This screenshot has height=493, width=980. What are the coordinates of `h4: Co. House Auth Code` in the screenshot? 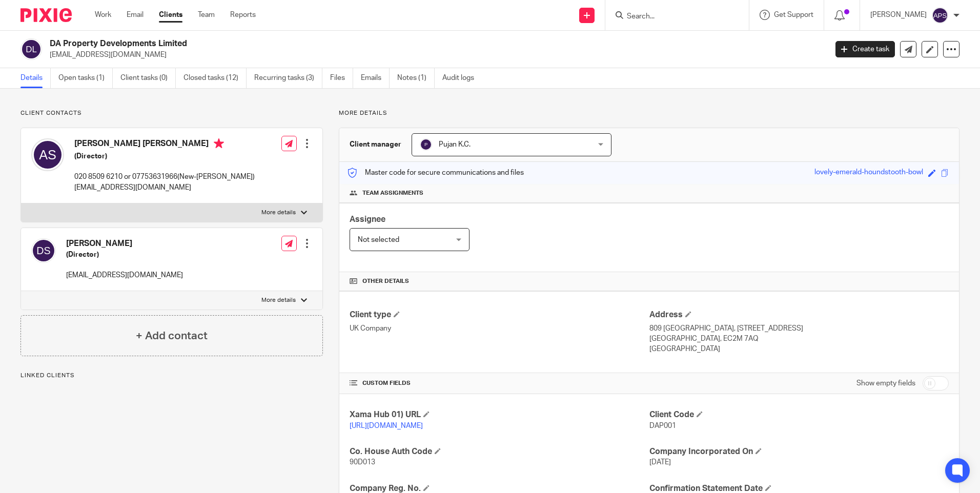 It's located at (499, 452).